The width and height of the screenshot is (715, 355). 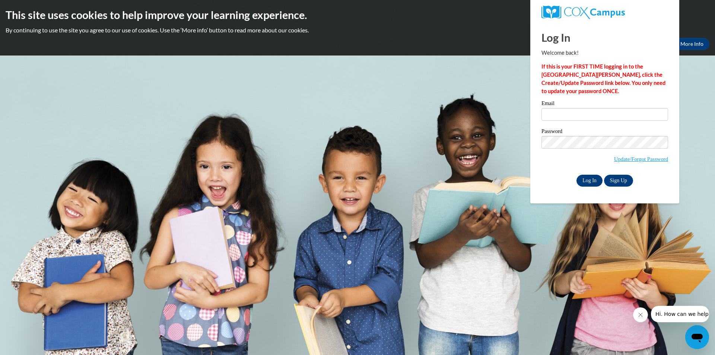 What do you see at coordinates (605, 104) in the screenshot?
I see `label: Email` at bounding box center [605, 104].